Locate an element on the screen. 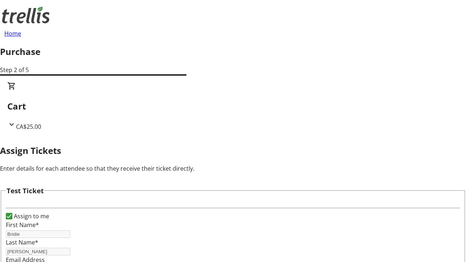  div: CartCA$25.00 is located at coordinates (233, 106).